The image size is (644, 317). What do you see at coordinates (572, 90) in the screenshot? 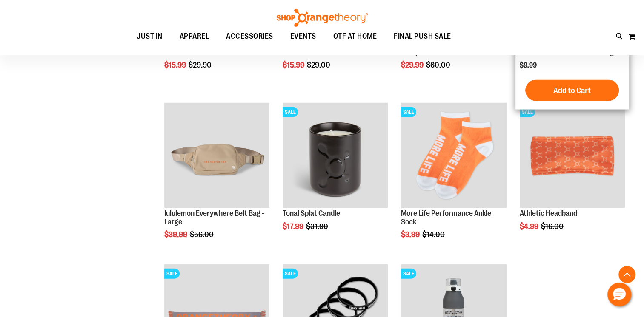
I see `button: Add to Cart` at bounding box center [572, 90].